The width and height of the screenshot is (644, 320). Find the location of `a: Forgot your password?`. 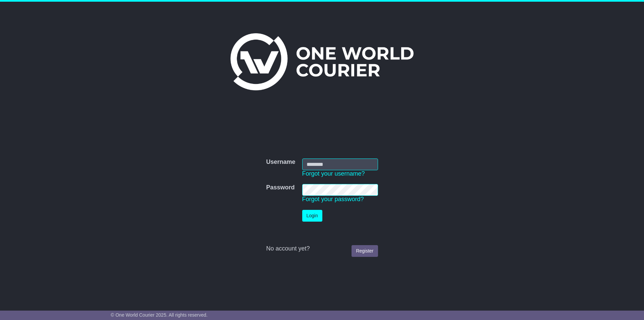

a: Forgot your password? is located at coordinates (334, 199).